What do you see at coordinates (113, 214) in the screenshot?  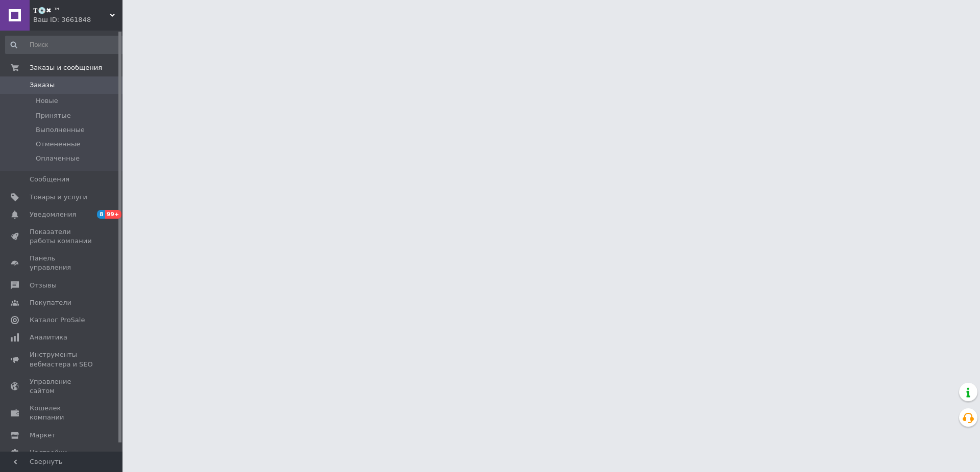 I see `span: 99+` at bounding box center [113, 214].